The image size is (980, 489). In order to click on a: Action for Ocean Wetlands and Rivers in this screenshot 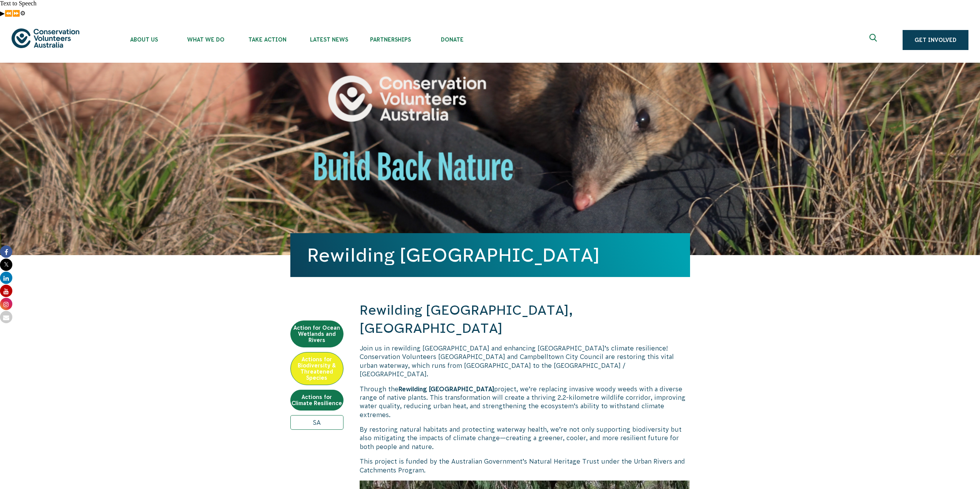, I will do `click(317, 334)`.